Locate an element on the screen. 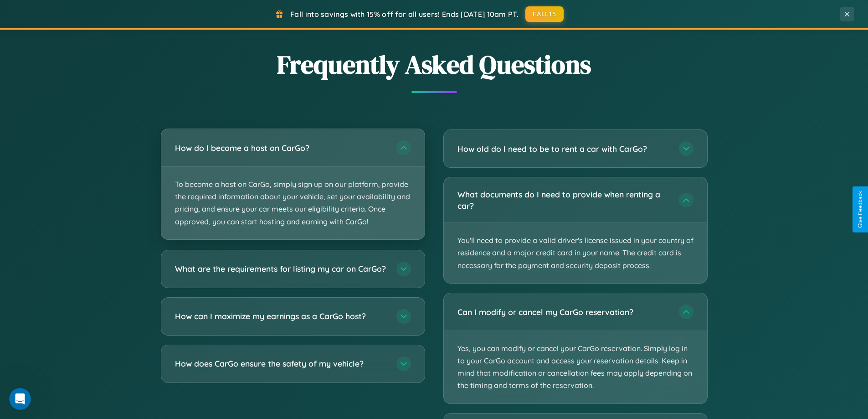 The image size is (868, 419). h3: What documents do I need to provide when renting a car? is located at coordinates (563, 200).